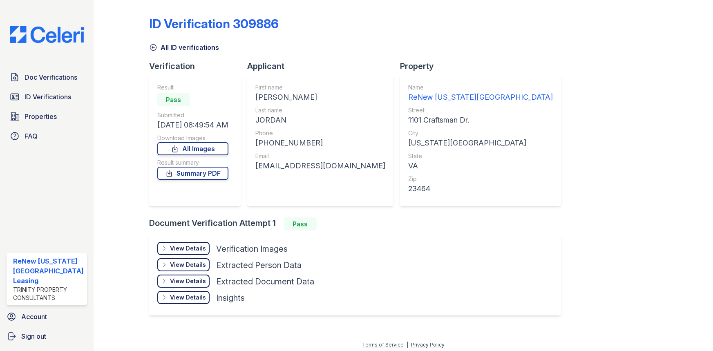 The width and height of the screenshot is (713, 351). I want to click on span: ID Verifications, so click(48, 97).